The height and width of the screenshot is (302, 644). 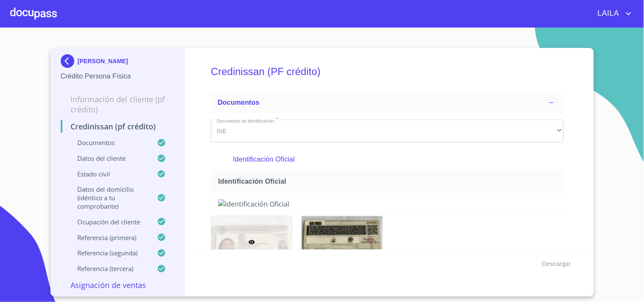 I want to click on span: Identificación Oficial, so click(x=389, y=181).